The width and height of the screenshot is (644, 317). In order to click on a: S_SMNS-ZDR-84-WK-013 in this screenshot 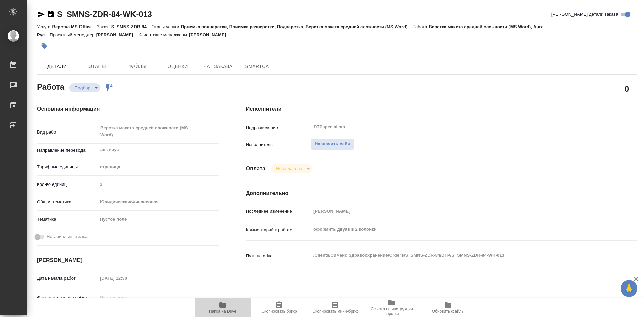, I will do `click(104, 14)`.